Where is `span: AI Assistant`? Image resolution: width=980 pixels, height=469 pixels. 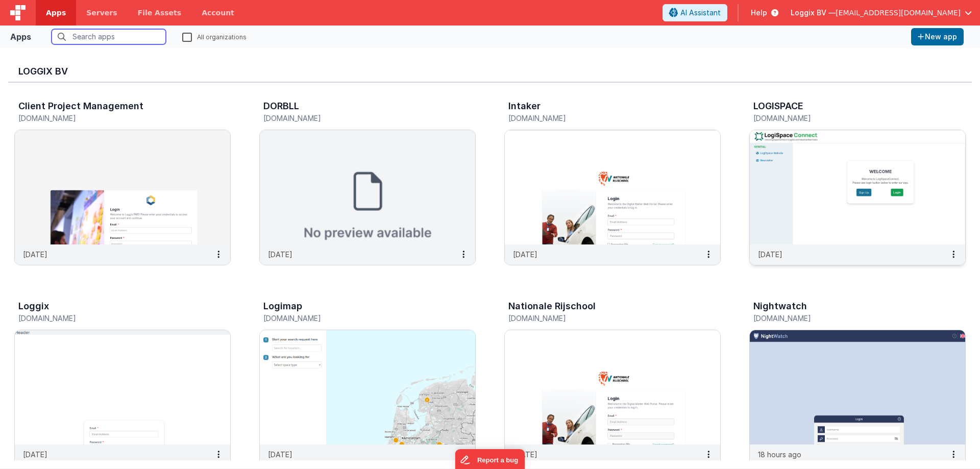
span: AI Assistant is located at coordinates (700, 12).